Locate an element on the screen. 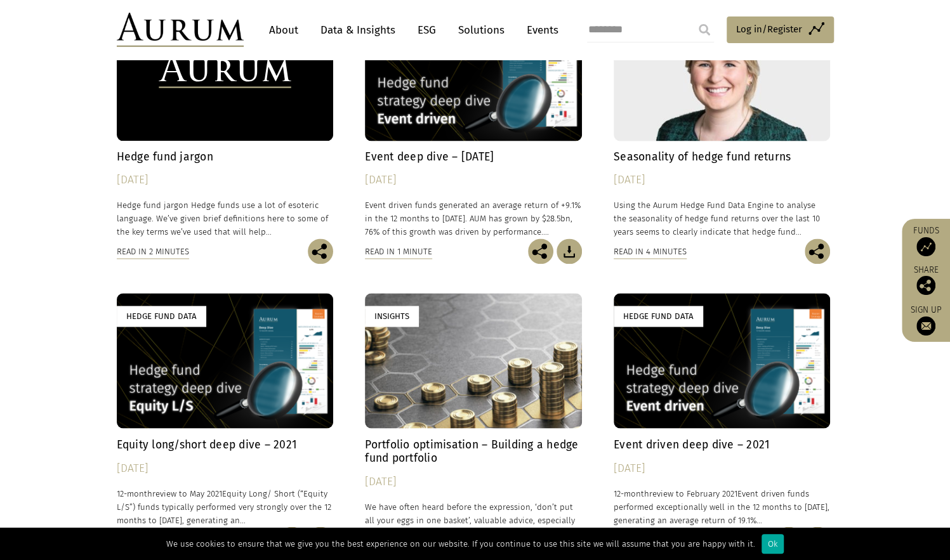 This screenshot has width=950, height=560. h4: Equity long/short deep dive – 2021 is located at coordinates (225, 444).